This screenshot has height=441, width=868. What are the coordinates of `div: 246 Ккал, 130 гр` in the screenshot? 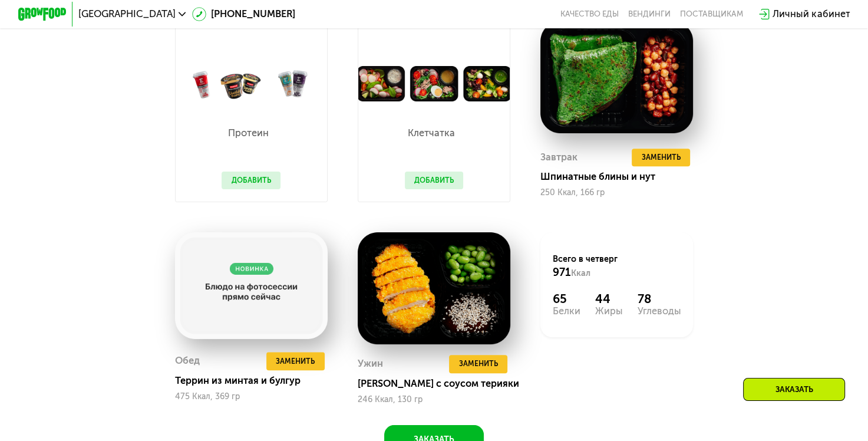 It's located at (434, 399).